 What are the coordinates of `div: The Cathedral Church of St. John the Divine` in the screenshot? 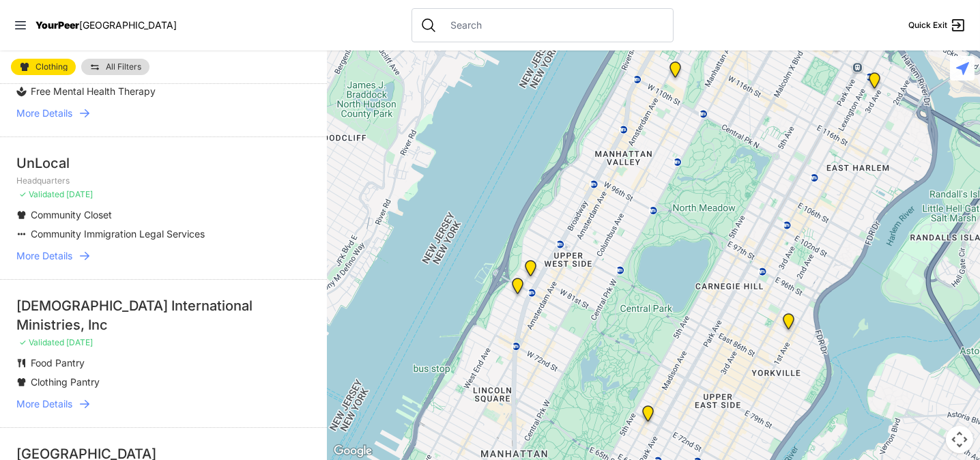 It's located at (675, 72).